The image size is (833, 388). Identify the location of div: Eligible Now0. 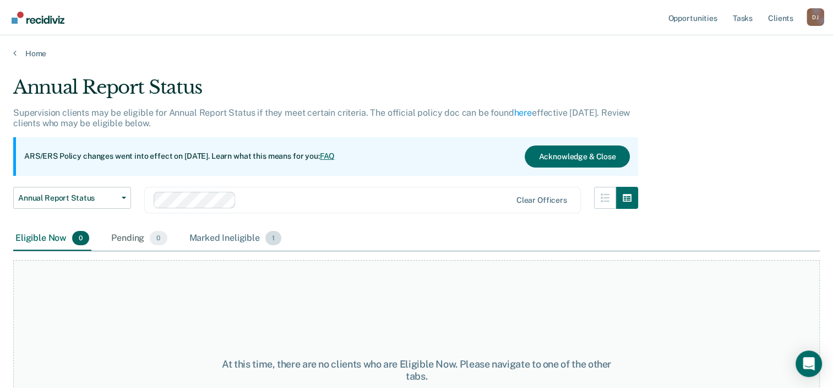
(52, 238).